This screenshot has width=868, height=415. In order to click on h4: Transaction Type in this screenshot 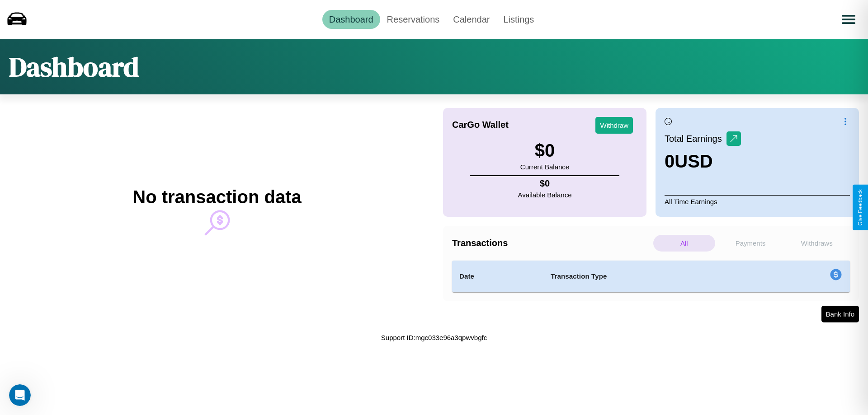, I will do `click(653, 276)`.